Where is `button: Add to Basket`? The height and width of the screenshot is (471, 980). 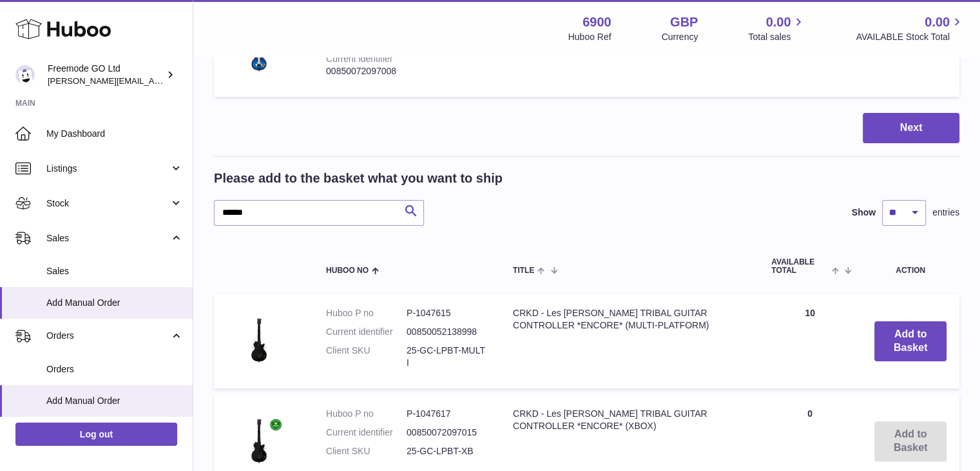
button: Add to Basket is located at coordinates (910, 341).